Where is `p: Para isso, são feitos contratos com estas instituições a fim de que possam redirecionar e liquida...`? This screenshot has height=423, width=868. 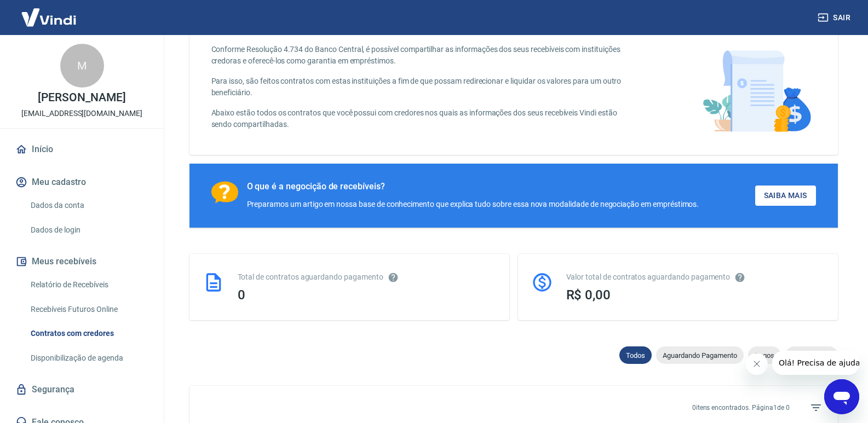 p: Para isso, são feitos contratos com estas instituições a fim de que possam redirecionar e liquida... is located at coordinates (422, 87).